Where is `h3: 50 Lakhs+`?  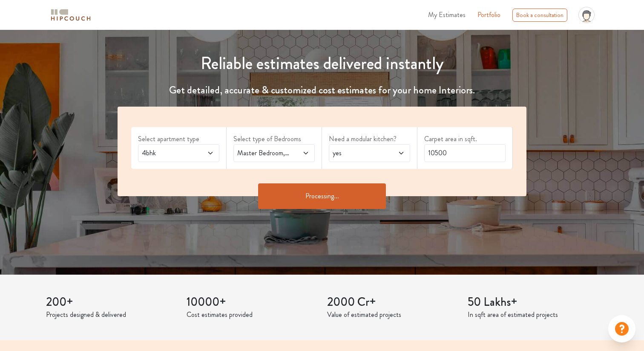
h3: 50 Lakhs+ is located at coordinates (532, 302).